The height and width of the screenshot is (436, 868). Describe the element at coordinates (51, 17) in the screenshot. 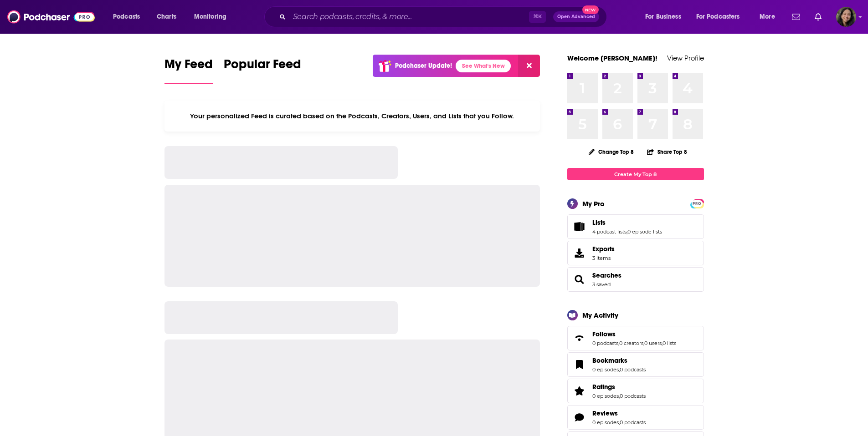

I see `a: Podchaser - Follow, Share and Rate Podcasts` at that location.